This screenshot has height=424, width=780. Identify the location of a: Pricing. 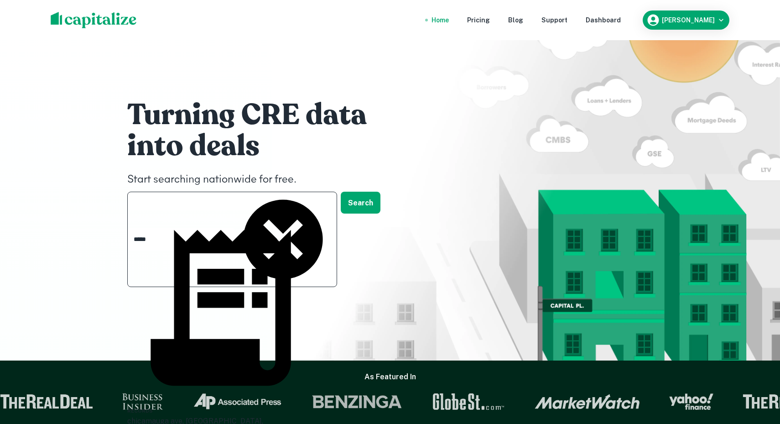
(479, 20).